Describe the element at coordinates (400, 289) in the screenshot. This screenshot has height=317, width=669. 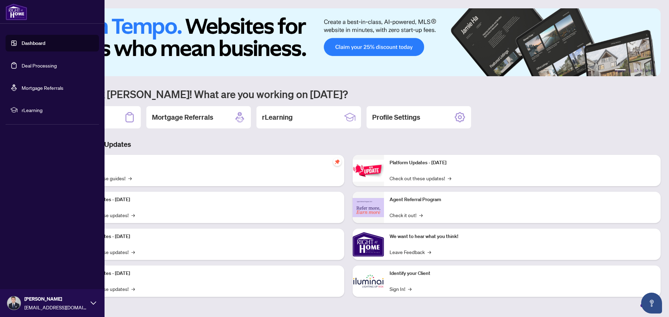
I see `a: Sign In!→` at that location.